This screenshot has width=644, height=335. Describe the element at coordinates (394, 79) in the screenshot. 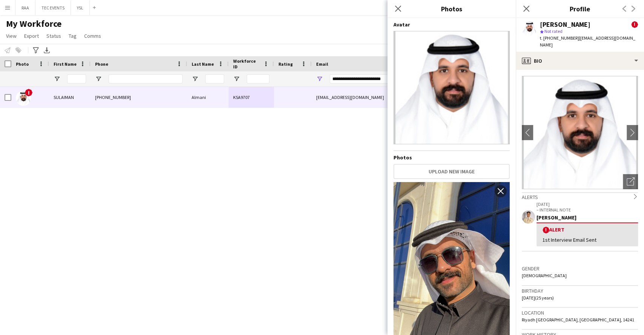

I see `input: Email Filter Input` at that location.